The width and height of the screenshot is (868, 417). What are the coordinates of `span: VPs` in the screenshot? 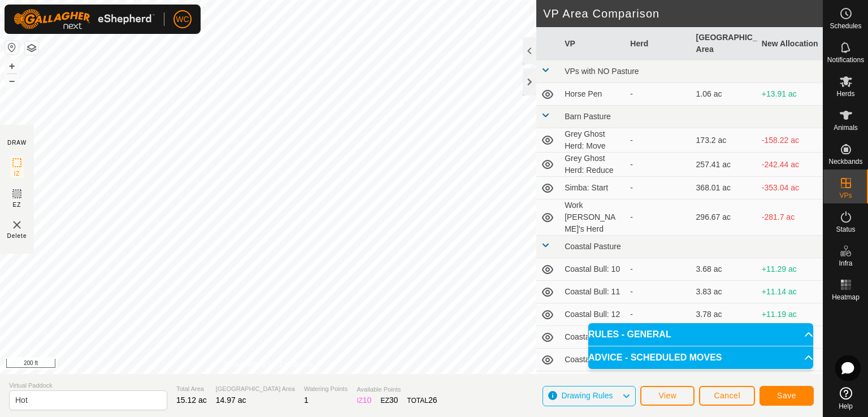 It's located at (846, 196).